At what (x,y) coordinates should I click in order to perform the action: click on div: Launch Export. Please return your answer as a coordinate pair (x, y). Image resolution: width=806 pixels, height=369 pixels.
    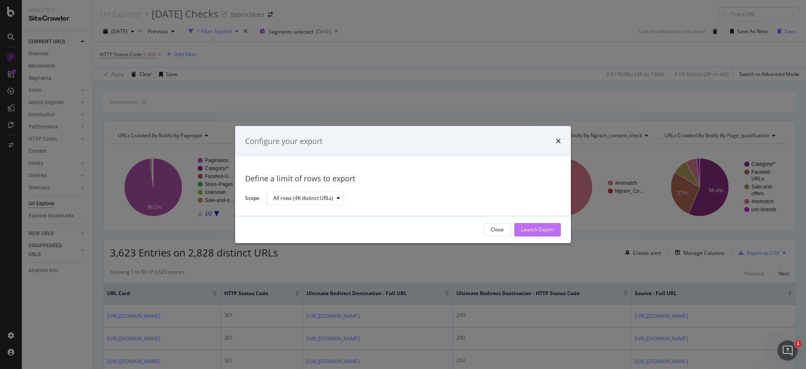
    Looking at the image, I should click on (538, 230).